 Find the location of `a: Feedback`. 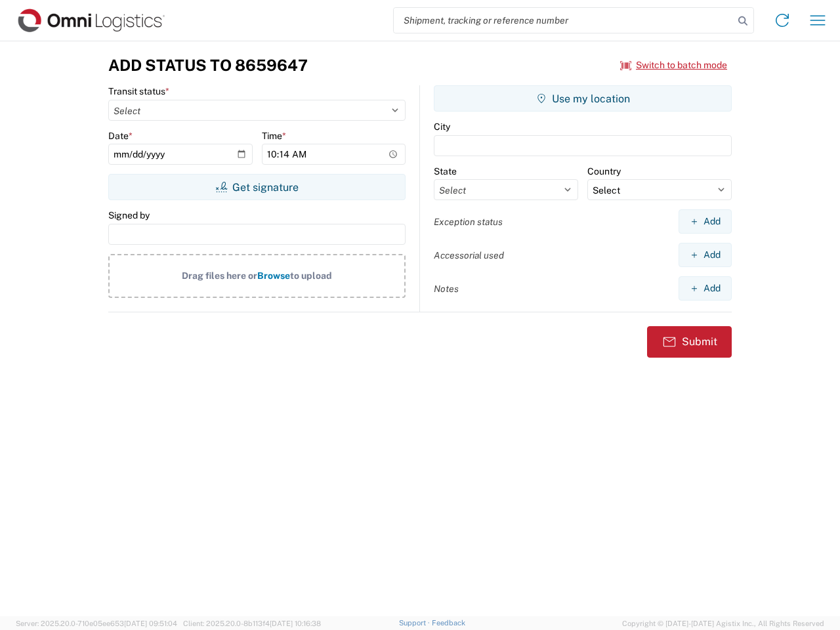

a: Feedback is located at coordinates (448, 623).